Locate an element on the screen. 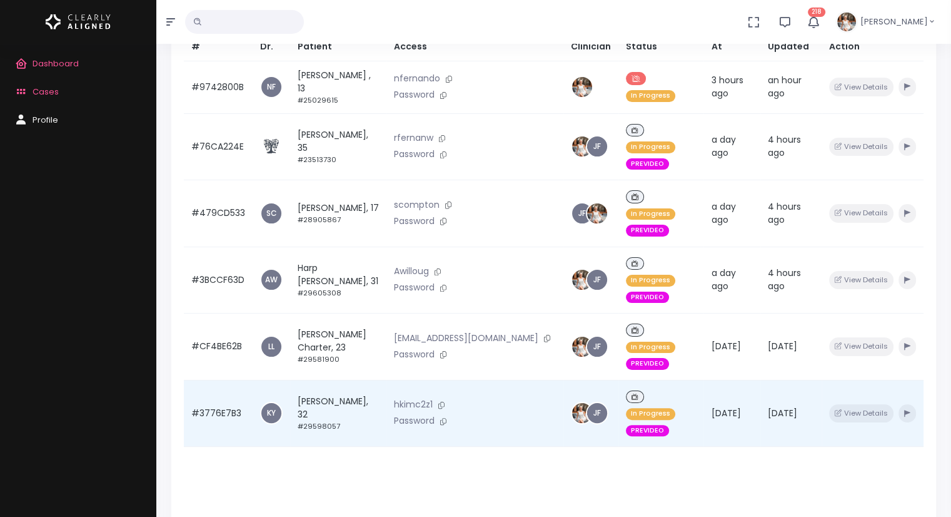 The image size is (951, 517). td: #479CD533 is located at coordinates (218, 213).